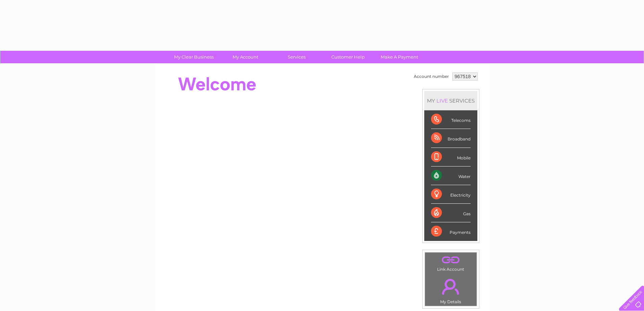 The height and width of the screenshot is (311, 644). I want to click on td: My Details, so click(451, 290).